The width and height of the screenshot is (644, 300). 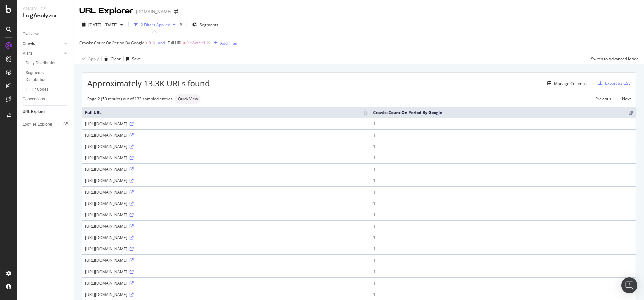 What do you see at coordinates (188, 99) in the screenshot?
I see `span: Quick View` at bounding box center [188, 99].